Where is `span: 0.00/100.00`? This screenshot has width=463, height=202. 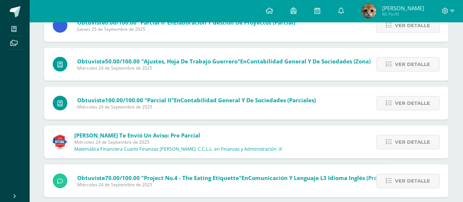
span: 0.00/100.00 is located at coordinates (121, 22).